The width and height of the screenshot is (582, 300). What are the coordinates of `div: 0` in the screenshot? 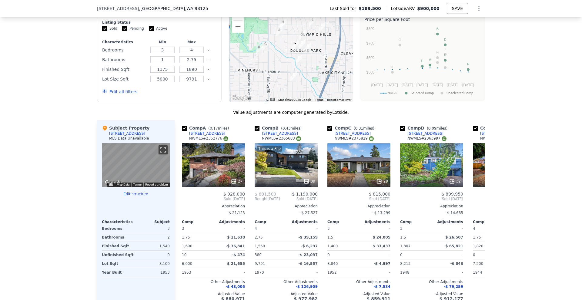 It's located at (153, 255).